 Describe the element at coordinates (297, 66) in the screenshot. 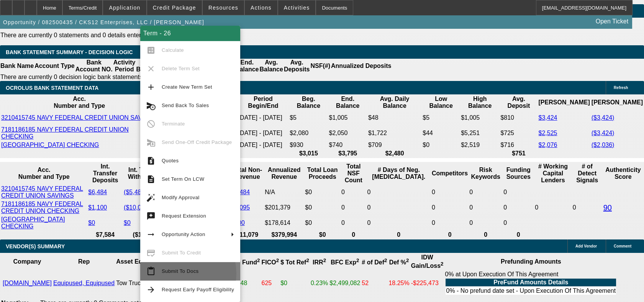

I see `th: Avg. Deposits` at that location.